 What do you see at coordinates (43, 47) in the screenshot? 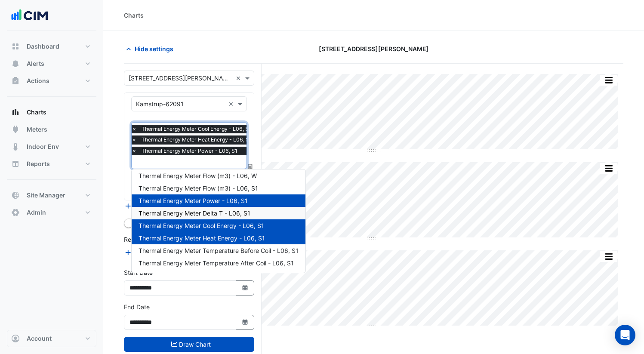
I see `span: Dashboard` at bounding box center [43, 47].